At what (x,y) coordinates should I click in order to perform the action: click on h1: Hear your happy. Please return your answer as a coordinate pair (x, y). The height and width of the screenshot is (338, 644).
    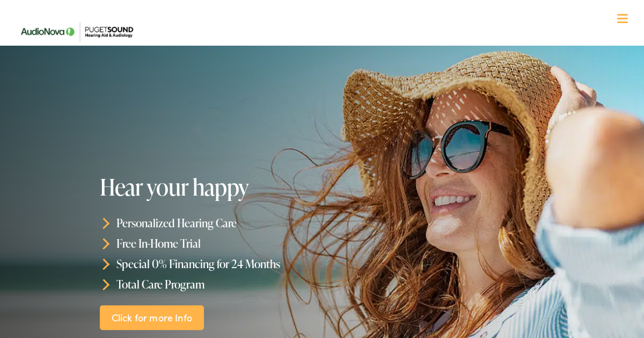
    Looking at the image, I should click on (213, 187).